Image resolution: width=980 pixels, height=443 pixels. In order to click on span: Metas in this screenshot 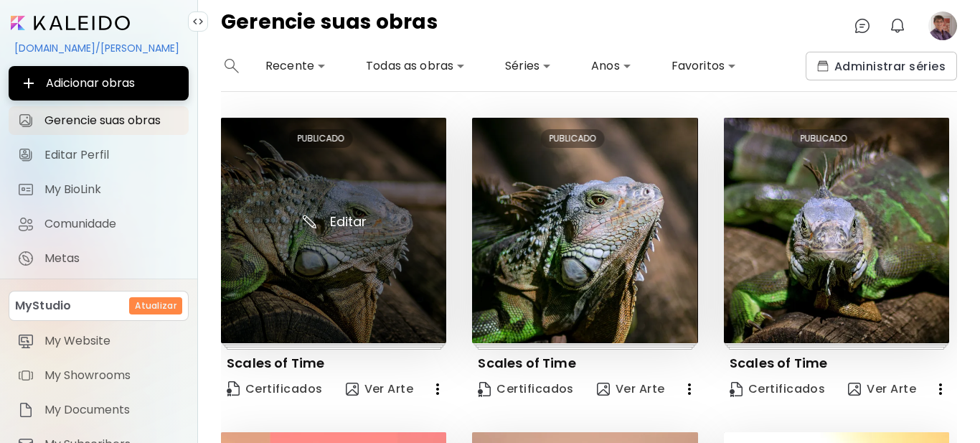, I will do `click(112, 258)`.